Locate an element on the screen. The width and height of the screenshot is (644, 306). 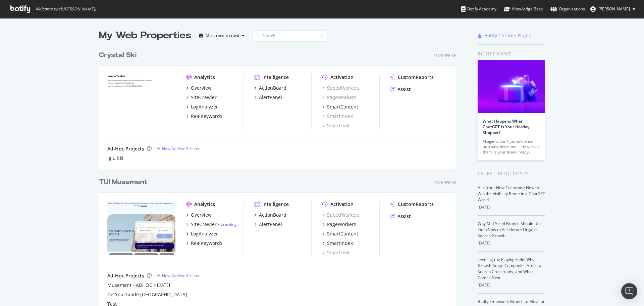
a: AI Is Your New Customer: How to Win the Visibility Battle in a ChatGPT World is located at coordinates (511, 194).